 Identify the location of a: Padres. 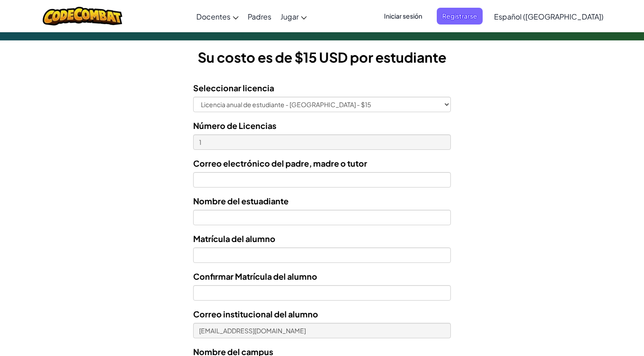
(260, 16).